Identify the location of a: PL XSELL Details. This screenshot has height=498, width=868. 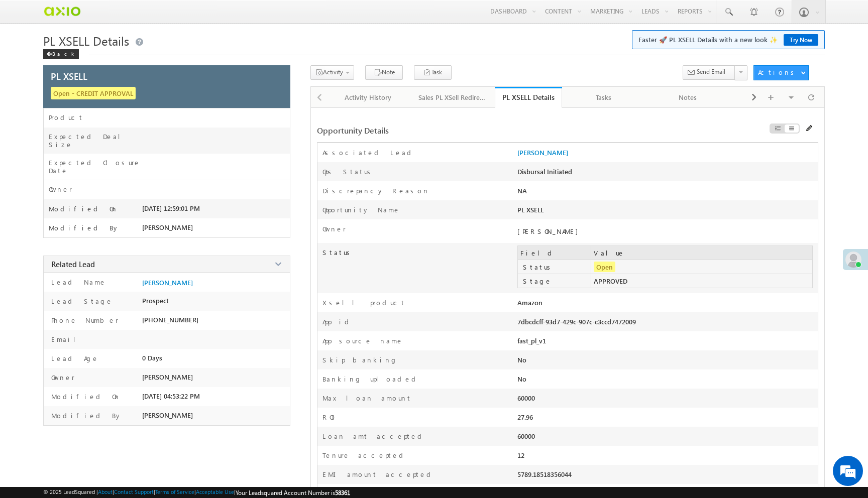
(529, 97).